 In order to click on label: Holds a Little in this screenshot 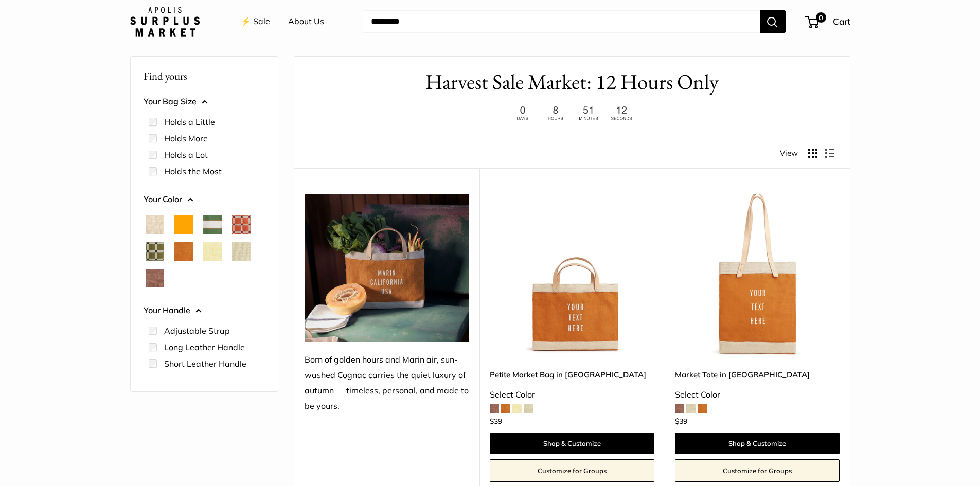, I will do `click(189, 122)`.